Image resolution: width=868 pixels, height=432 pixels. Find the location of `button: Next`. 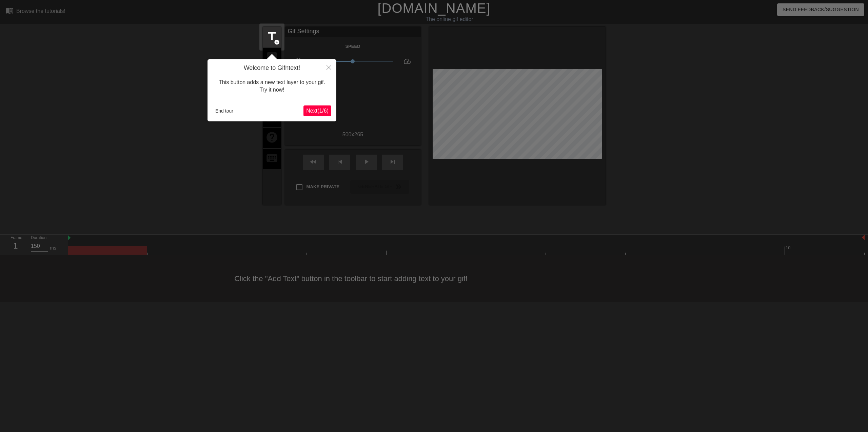

button: Next is located at coordinates (318, 111).